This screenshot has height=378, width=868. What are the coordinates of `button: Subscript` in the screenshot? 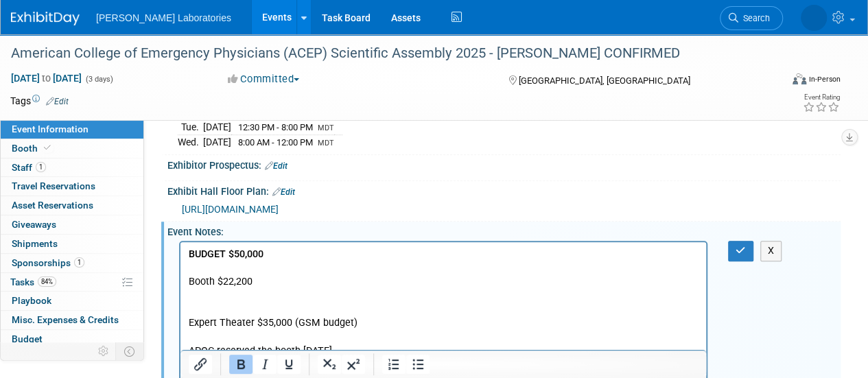 It's located at (329, 364).